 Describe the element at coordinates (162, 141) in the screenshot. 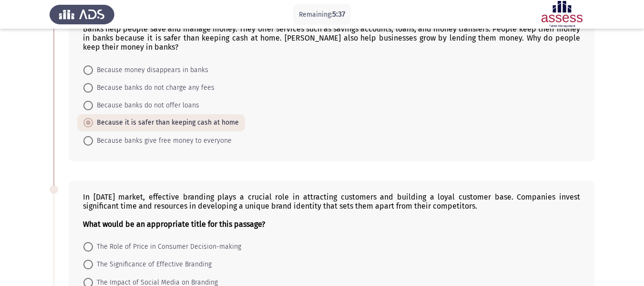

I see `span: Because banks give free money to everyone` at that location.